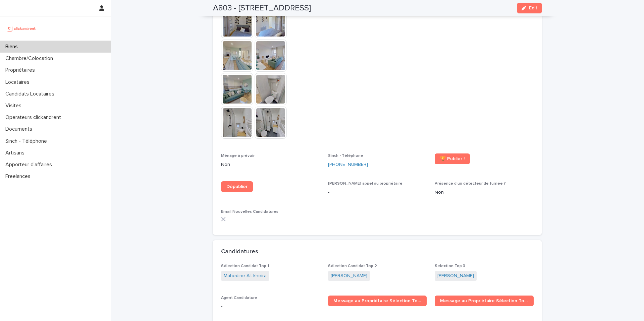 The image size is (644, 321). What do you see at coordinates (239, 252) in the screenshot?
I see `h2: Candidatures` at bounding box center [239, 252].